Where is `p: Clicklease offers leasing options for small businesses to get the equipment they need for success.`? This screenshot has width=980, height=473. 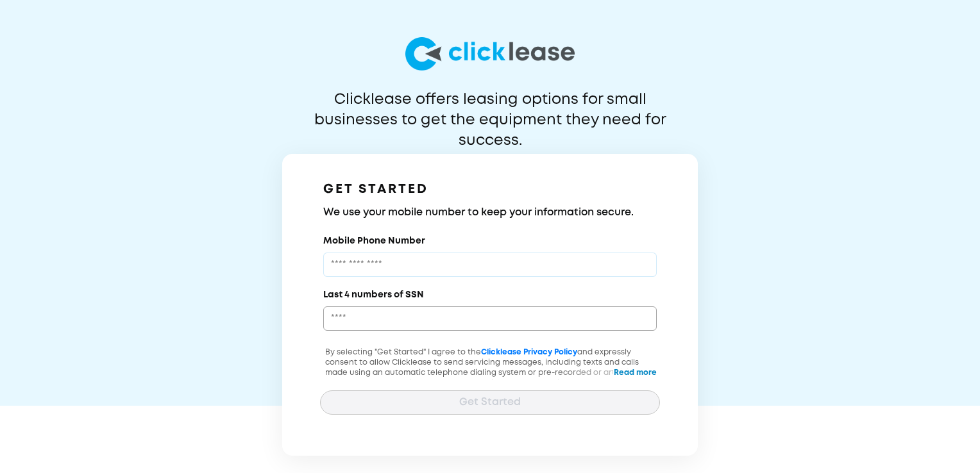 p: Clicklease offers leasing options for small businesses to get the equipment they need for success. is located at coordinates (490, 110).